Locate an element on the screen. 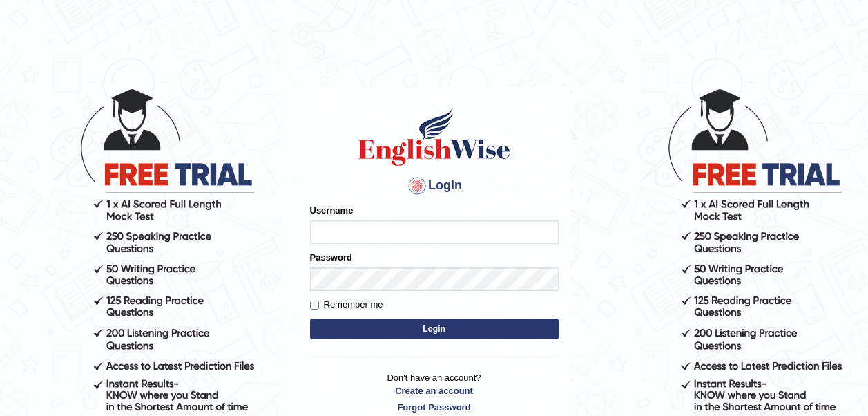 The height and width of the screenshot is (416, 868). a: Create an account is located at coordinates (435, 390).